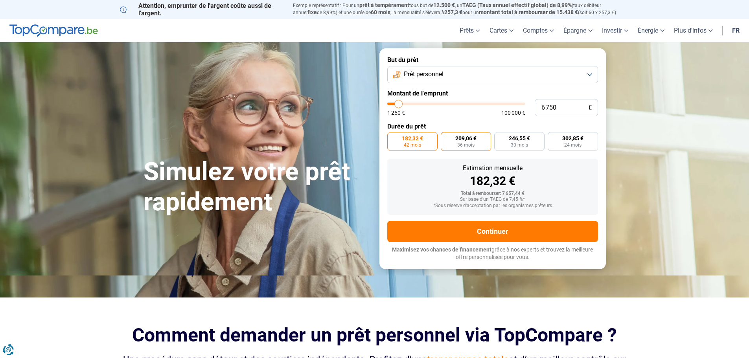  I want to click on p: Exemple représentatif : Pour un tous but de , un (taux débiteur annuel de 8,99%) et une durée de ..., so click(461, 9).